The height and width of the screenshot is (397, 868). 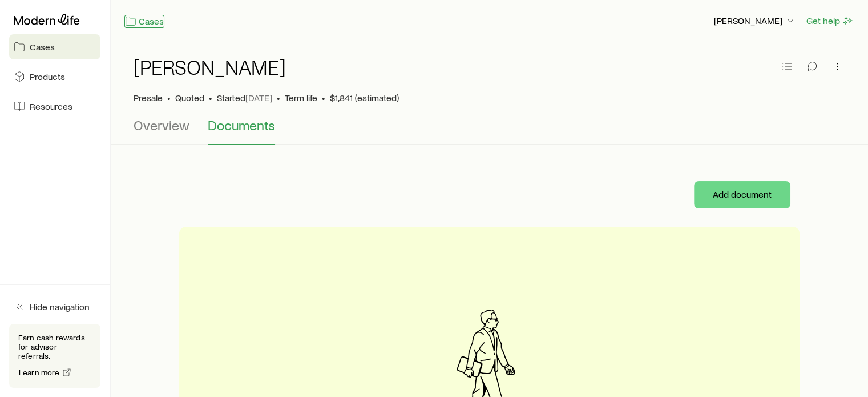 I want to click on p: Earn cash rewards for advisor referrals., so click(x=55, y=346).